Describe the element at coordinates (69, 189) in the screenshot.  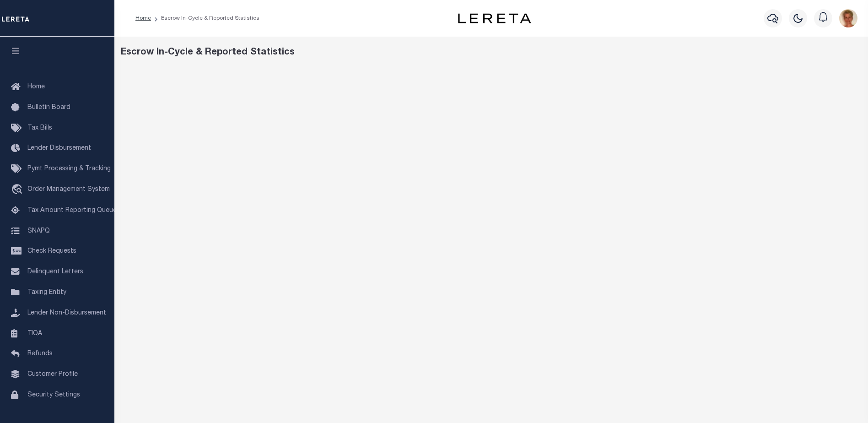
I see `span: Order Management System` at that location.